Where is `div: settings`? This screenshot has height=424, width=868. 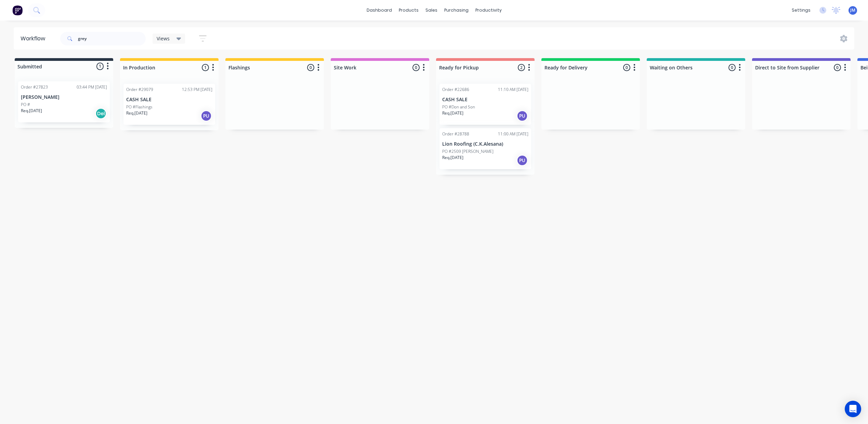 div: settings is located at coordinates (801, 10).